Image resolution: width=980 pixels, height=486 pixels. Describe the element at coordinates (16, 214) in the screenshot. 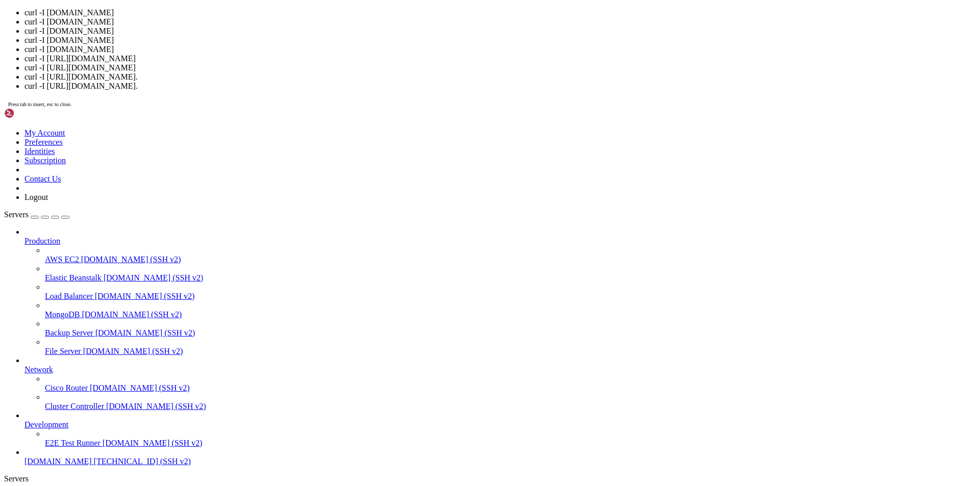

I see `span: Servers` at that location.